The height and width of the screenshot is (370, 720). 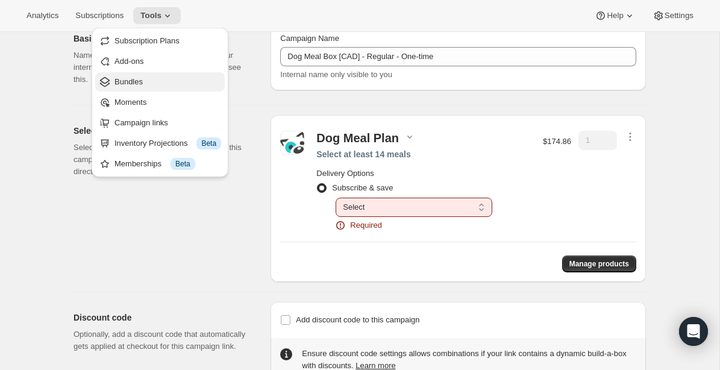 What do you see at coordinates (310, 38) in the screenshot?
I see `span: Campaign Name` at bounding box center [310, 38].